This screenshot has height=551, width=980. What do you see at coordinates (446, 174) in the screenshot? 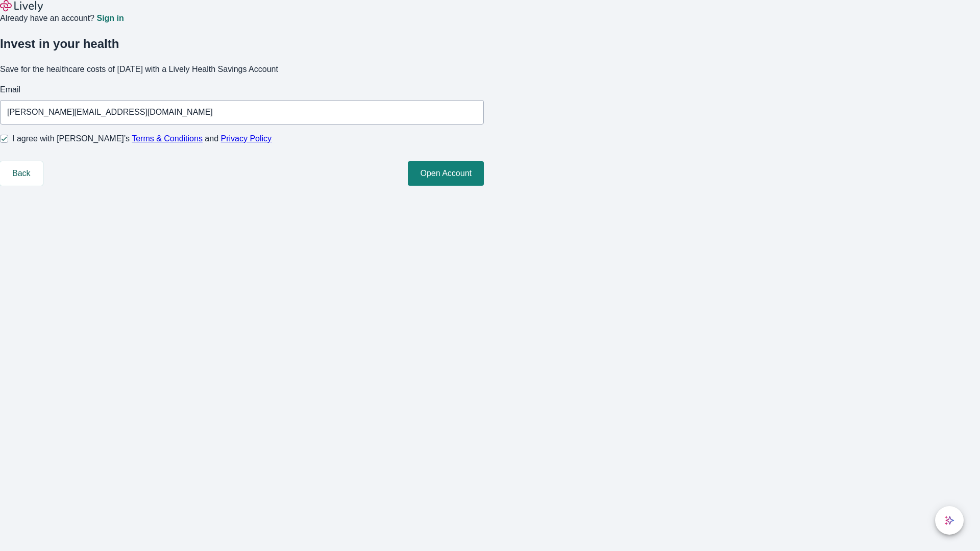
I see `button: Open Account` at bounding box center [446, 174].